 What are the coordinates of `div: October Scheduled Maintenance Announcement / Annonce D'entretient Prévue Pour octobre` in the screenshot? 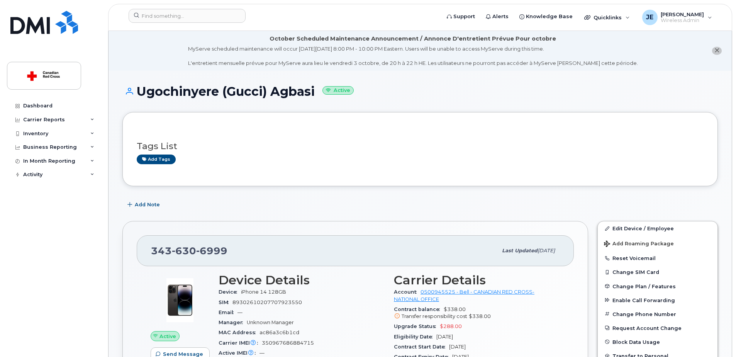 It's located at (413, 39).